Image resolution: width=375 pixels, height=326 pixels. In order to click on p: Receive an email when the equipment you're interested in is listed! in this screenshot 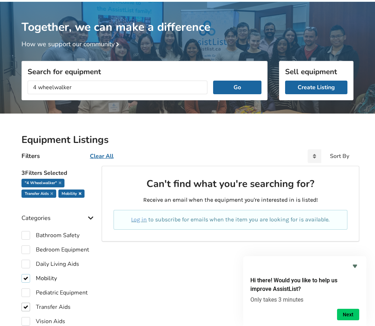, I will do `click(230, 200)`.